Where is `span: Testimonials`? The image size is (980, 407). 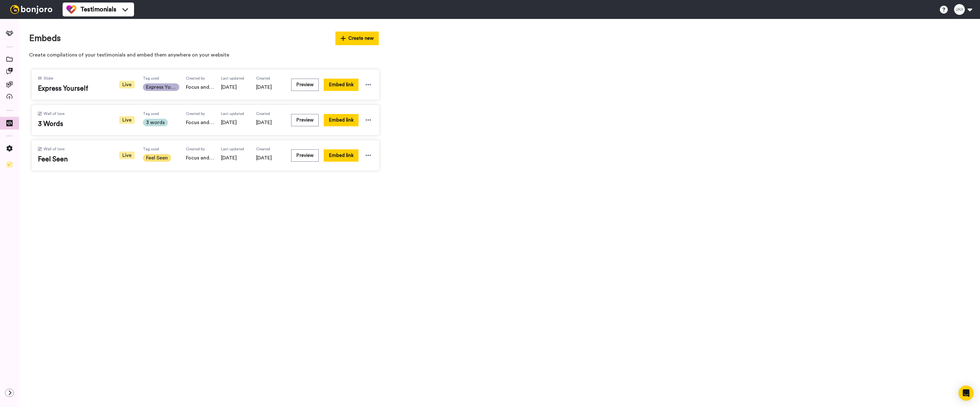 span: Testimonials is located at coordinates (98, 9).